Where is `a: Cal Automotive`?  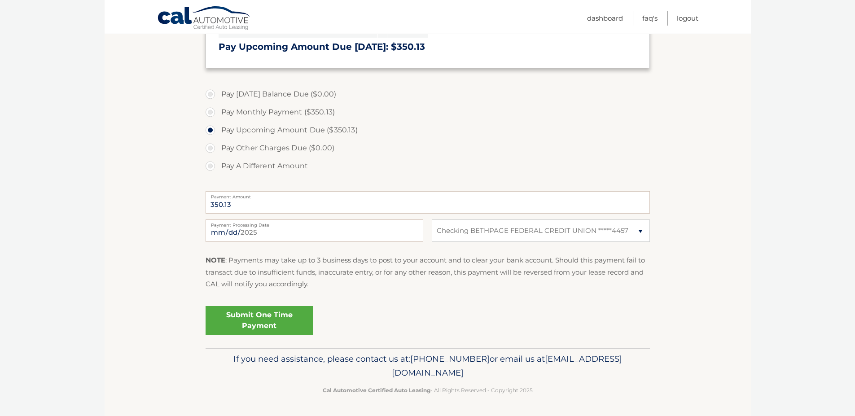
a: Cal Automotive is located at coordinates (204, 19).